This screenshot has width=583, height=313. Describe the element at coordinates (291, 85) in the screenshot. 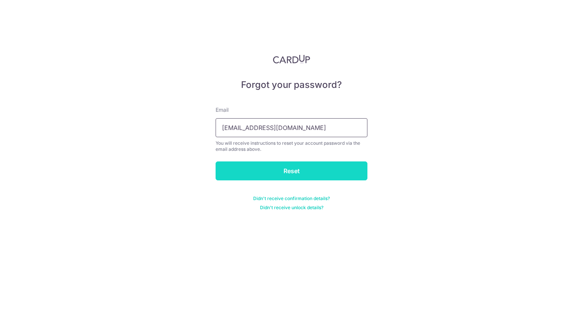

I see `h5: Forgot your password?` at that location.